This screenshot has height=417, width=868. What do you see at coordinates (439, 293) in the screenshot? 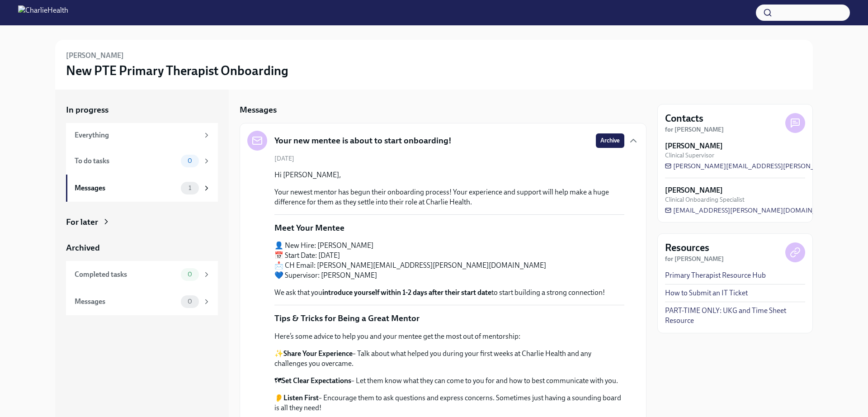
I see `p: We ask that you to start building a strong connection!` at bounding box center [439, 293].